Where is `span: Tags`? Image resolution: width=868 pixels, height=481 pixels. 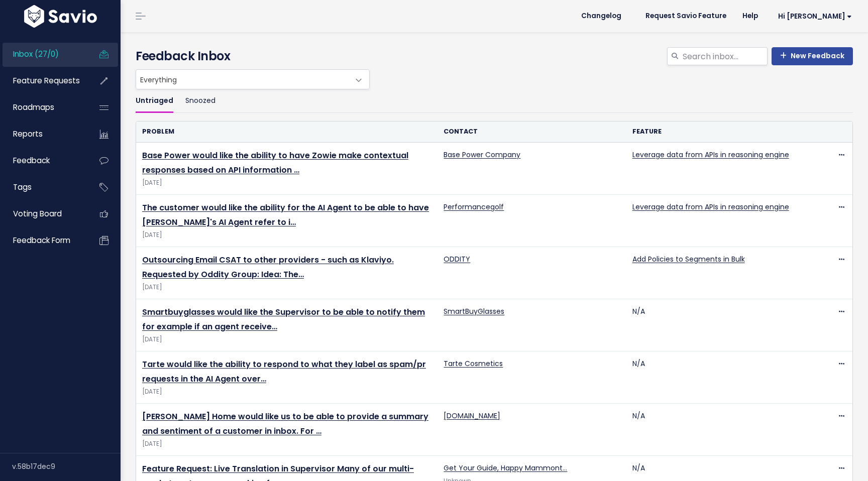
span: Tags is located at coordinates (22, 187).